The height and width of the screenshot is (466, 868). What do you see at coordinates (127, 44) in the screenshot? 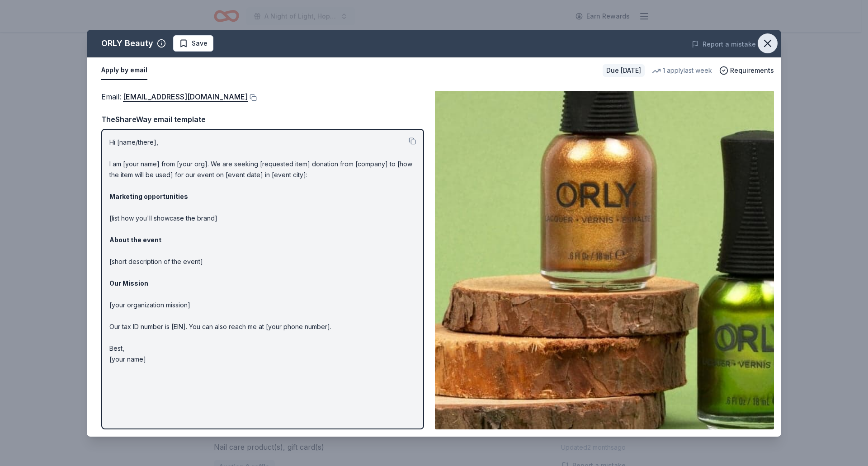
I see `div: ORLY Beauty` at bounding box center [127, 44].